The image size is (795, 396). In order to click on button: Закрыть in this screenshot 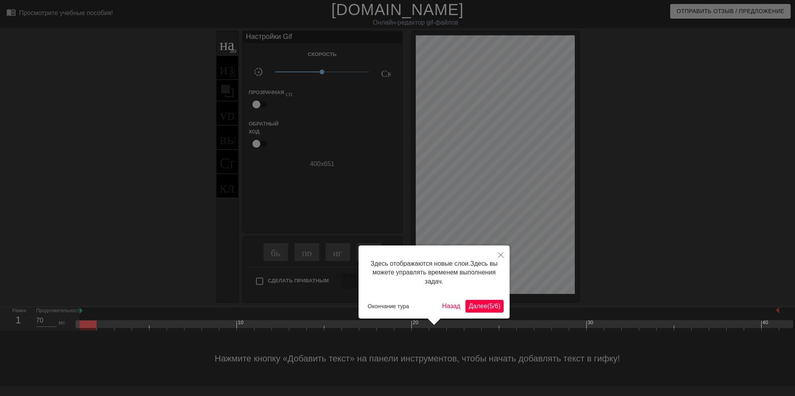, I will do `click(501, 255)`.